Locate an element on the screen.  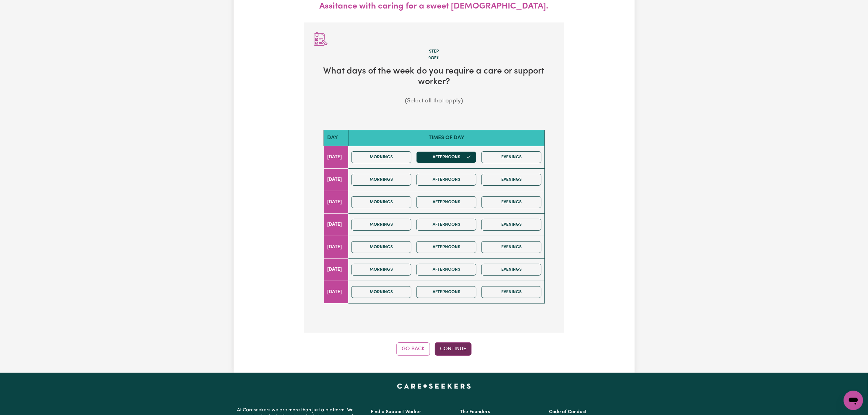
a: Code of Conduct is located at coordinates (568, 412).